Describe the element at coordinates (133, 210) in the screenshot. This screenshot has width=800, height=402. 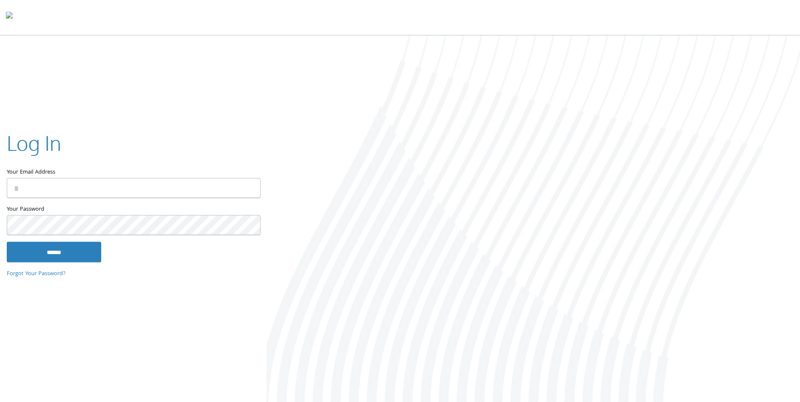
I see `label: Your Password` at that location.